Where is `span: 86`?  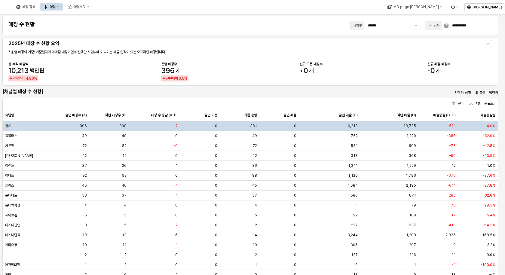 span: 86 is located at coordinates (32, 78).